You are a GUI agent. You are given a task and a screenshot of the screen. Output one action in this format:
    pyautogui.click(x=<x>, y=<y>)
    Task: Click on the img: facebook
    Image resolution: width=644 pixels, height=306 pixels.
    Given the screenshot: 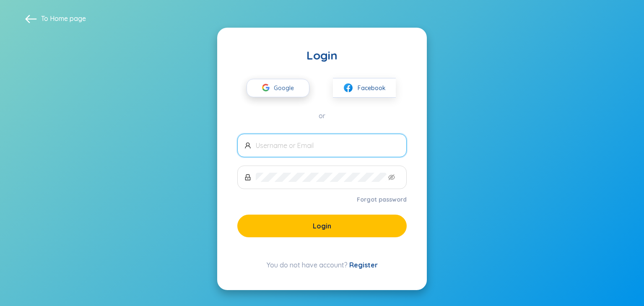 What is the action you would take?
    pyautogui.click(x=348, y=87)
    